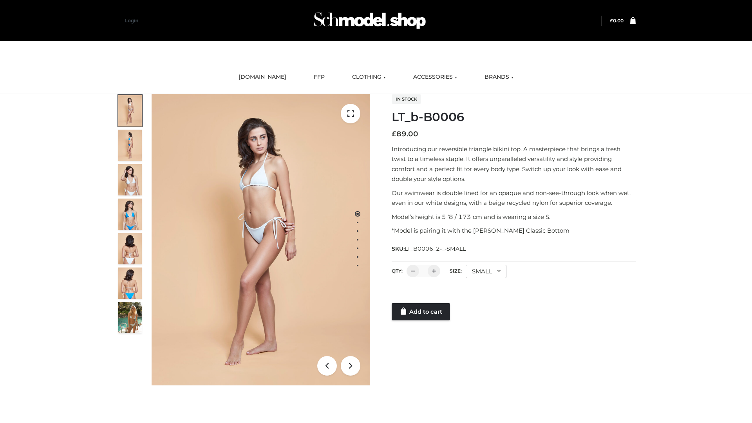 The height and width of the screenshot is (423, 752). What do you see at coordinates (405, 134) in the screenshot?
I see `bdi: 89.00` at bounding box center [405, 134].